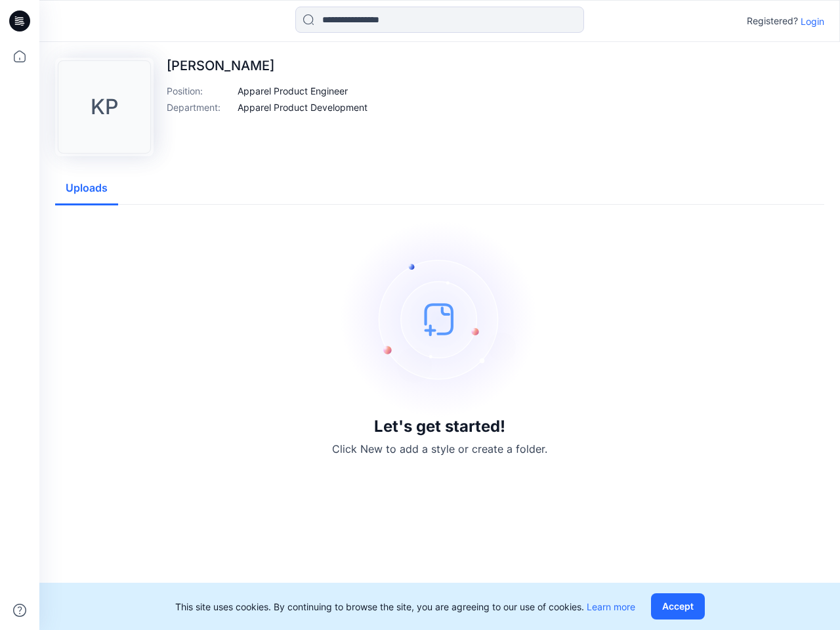  I want to click on p: Apparel Product Engineer, so click(292, 91).